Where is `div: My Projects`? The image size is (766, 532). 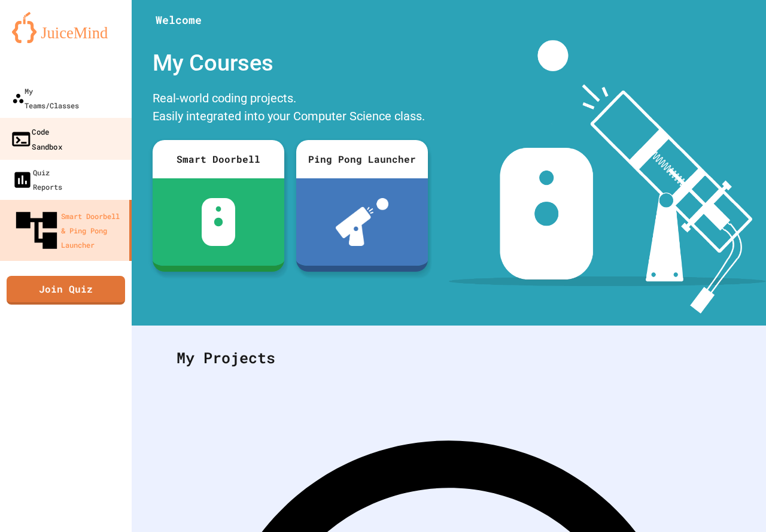
div: My Projects is located at coordinates (449, 358).